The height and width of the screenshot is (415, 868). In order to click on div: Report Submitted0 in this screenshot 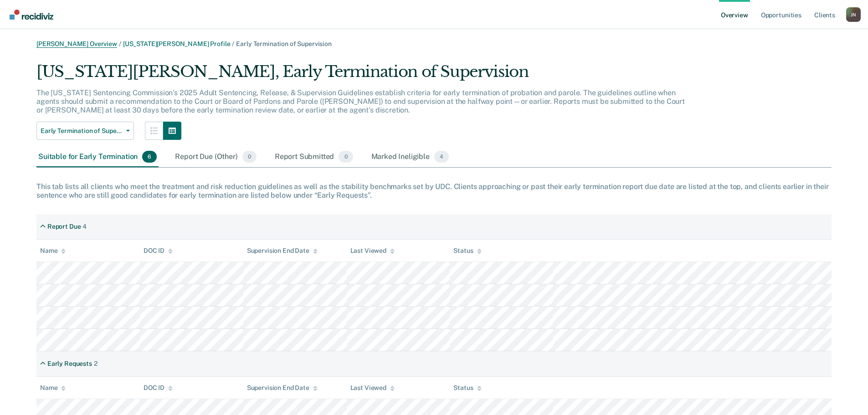, I will do `click(314, 157)`.